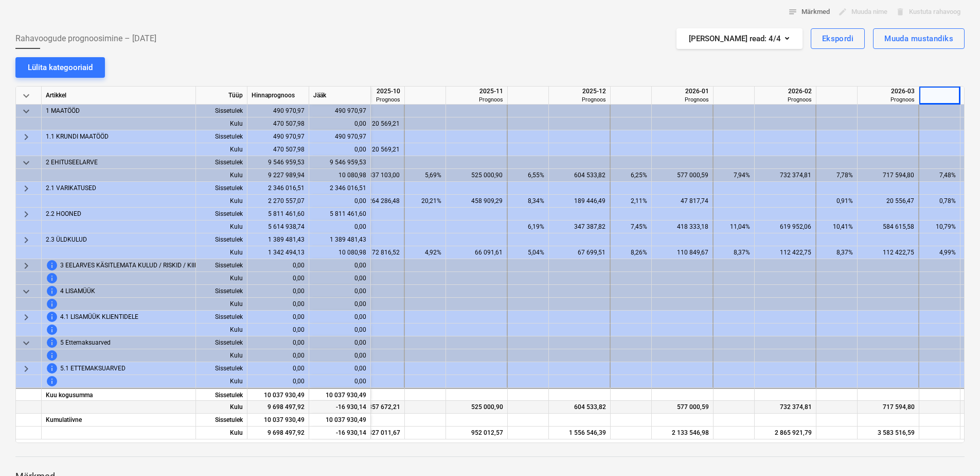 Image resolution: width=980 pixels, height=476 pixels. What do you see at coordinates (579, 433) in the screenshot?
I see `div: 1 556 546,39` at bounding box center [579, 433].